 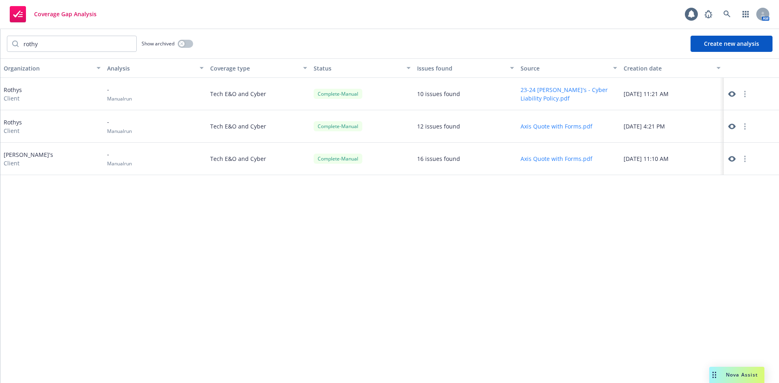 What do you see at coordinates (155, 68) in the screenshot?
I see `button: Analysis` at bounding box center [155, 68].